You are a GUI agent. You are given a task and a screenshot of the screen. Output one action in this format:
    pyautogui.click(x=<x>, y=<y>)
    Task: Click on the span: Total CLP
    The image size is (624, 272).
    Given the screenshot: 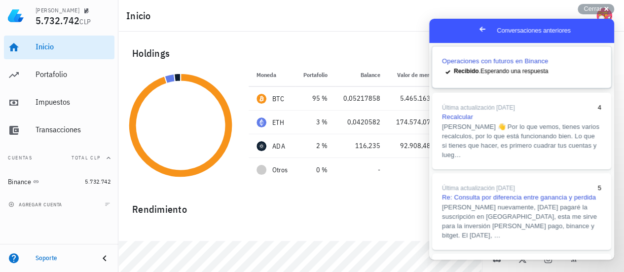 What is the action you would take?
    pyautogui.click(x=86, y=157)
    